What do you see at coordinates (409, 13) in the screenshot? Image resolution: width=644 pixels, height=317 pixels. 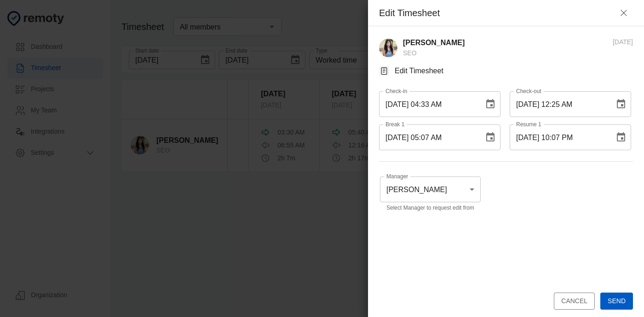 I see `h4: Edit Timesheet` at bounding box center [409, 13].